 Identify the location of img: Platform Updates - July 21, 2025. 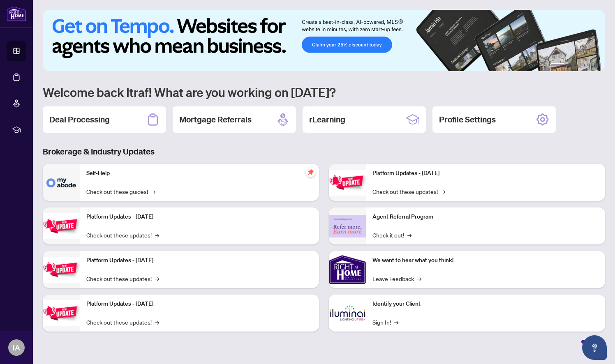
(61, 270).